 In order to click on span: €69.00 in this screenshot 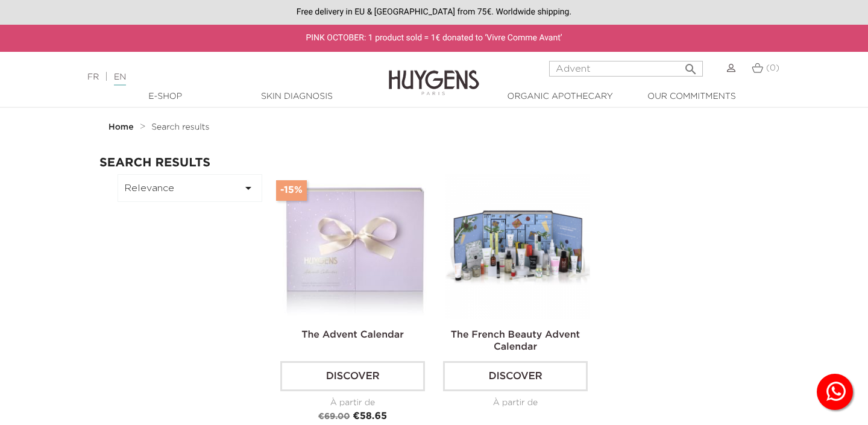, I will do `click(334, 417)`.